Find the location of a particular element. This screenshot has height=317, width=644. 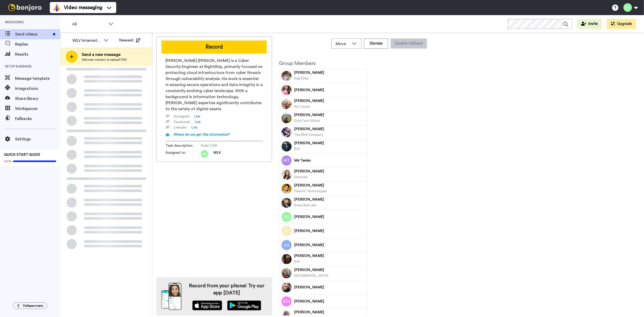

span: Facebook : is located at coordinates (182, 122).